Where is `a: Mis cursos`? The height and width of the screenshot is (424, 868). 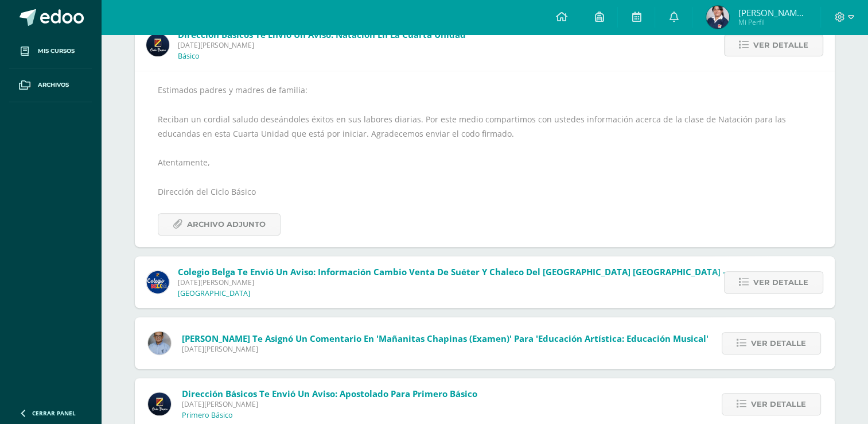
a: Mis cursos is located at coordinates (50, 51).